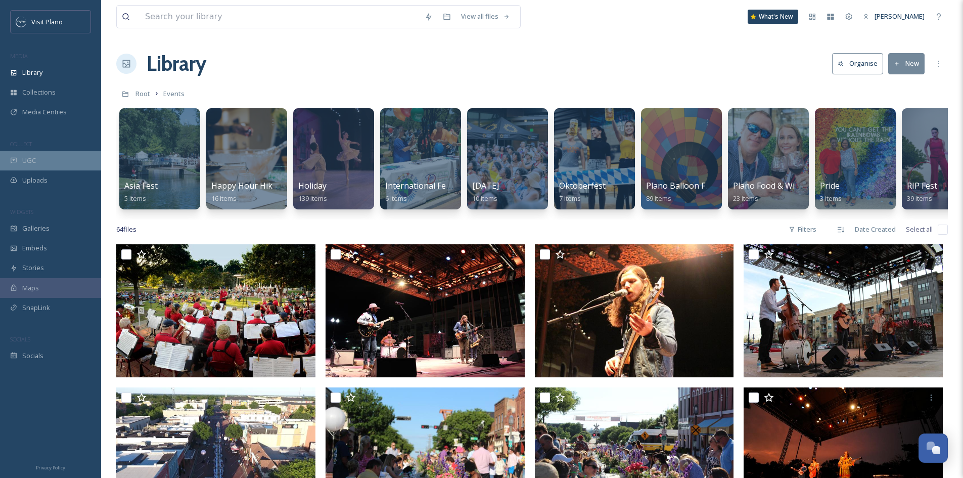 The height and width of the screenshot is (478, 963). What do you see at coordinates (773, 17) in the screenshot?
I see `div: What's New` at bounding box center [773, 17].